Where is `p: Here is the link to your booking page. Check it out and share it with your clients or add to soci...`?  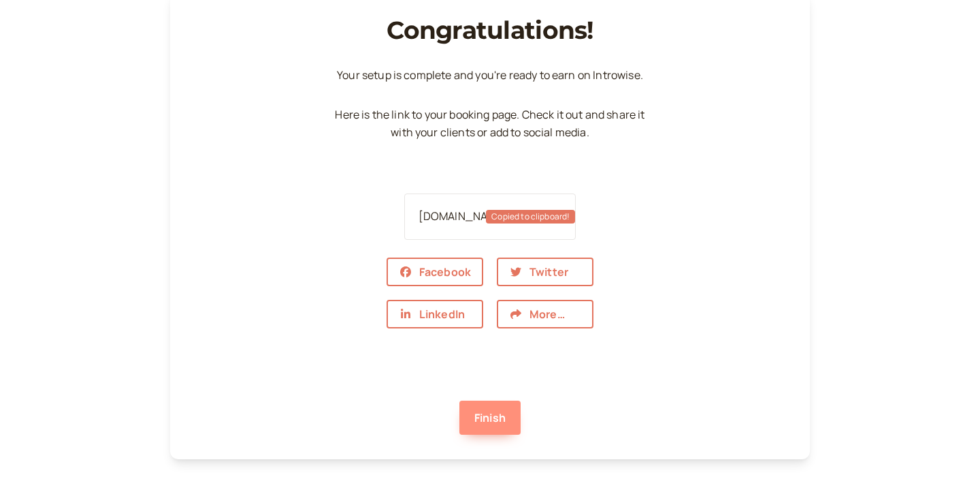 p: Here is the link to your booking page. Check it out and share it with your clients or add to soci... is located at coordinates (490, 124).